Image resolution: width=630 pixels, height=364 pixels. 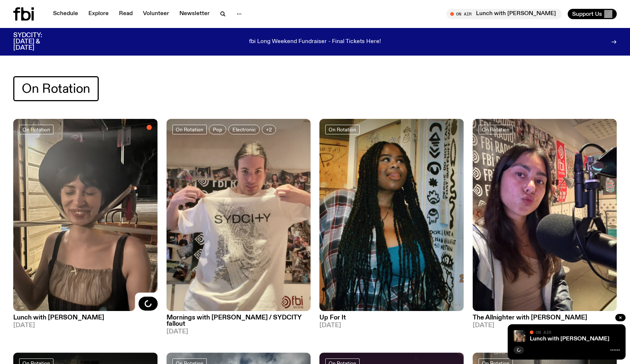 I want to click on a: Explore, so click(x=98, y=14).